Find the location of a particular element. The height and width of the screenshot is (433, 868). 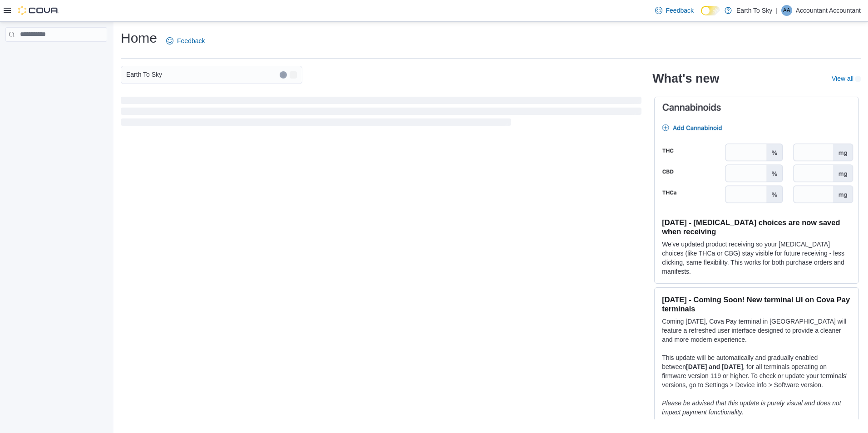

button: Open list of options is located at coordinates (294, 75).